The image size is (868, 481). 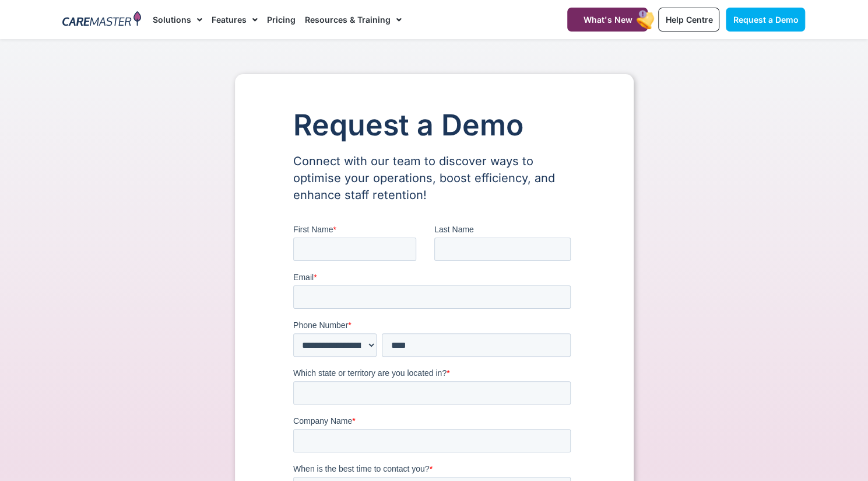 I want to click on a: Help Centre, so click(x=689, y=19).